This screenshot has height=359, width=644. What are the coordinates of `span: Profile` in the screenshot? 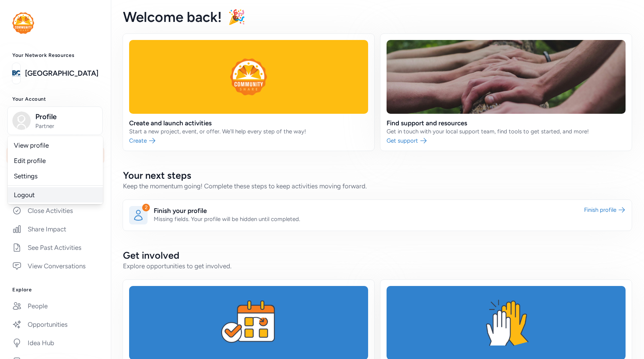 It's located at (67, 117).